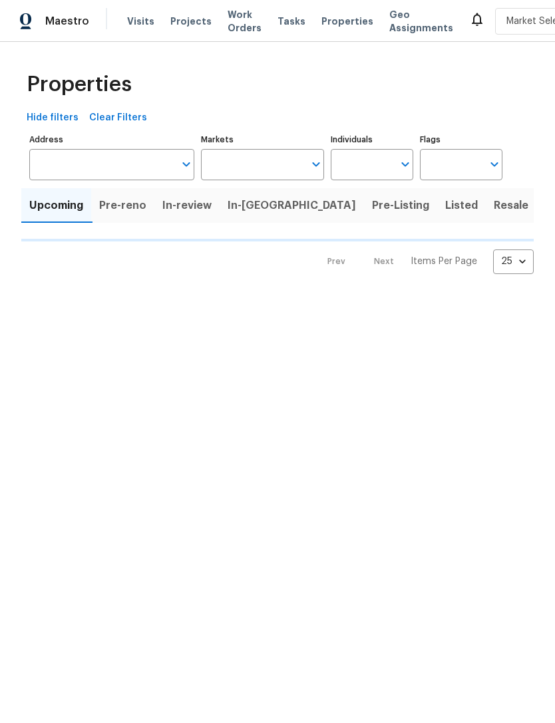 This screenshot has height=723, width=555. Describe the element at coordinates (263, 140) in the screenshot. I see `label: Markets` at that location.